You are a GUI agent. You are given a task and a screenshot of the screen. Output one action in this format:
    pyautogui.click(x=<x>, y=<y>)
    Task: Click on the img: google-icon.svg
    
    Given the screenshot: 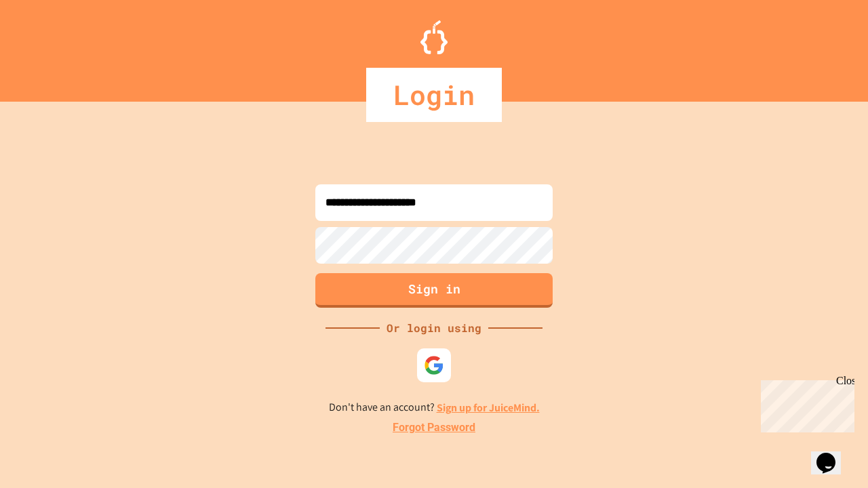 What is the action you would take?
    pyautogui.click(x=434, y=365)
    